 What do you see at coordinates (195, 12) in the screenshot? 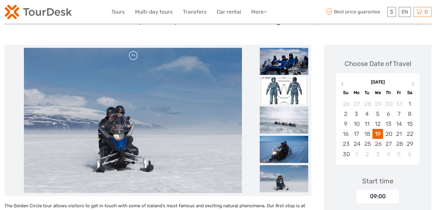
I see `a: Transfers` at bounding box center [195, 12].